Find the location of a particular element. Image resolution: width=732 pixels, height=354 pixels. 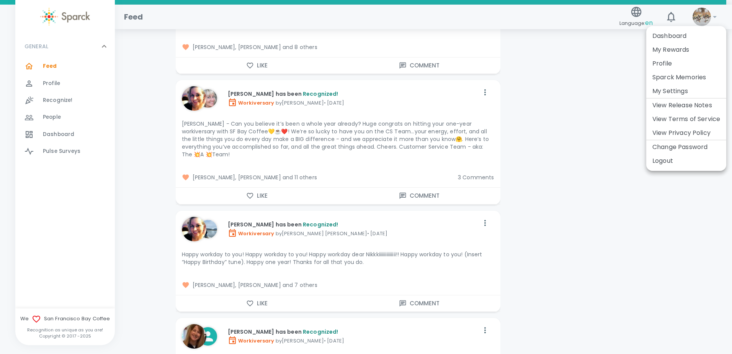

li: Logout is located at coordinates (686, 161).